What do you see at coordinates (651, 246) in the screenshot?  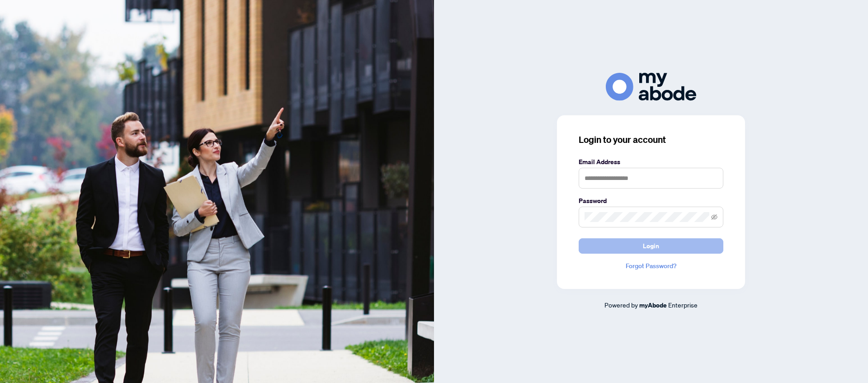 I see `span: Login` at bounding box center [651, 246].